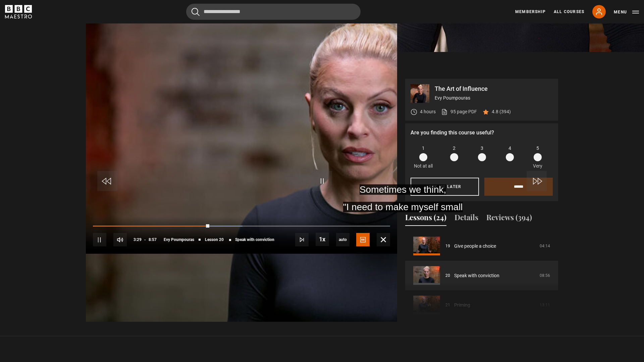  I want to click on a: Speak with conviction, so click(476, 276).